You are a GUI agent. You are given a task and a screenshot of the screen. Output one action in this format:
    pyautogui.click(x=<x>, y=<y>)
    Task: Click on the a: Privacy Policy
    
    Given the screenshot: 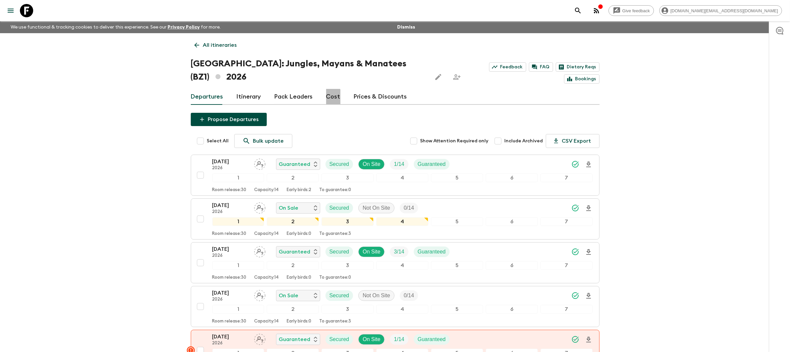 What is the action you would take?
    pyautogui.click(x=184, y=27)
    